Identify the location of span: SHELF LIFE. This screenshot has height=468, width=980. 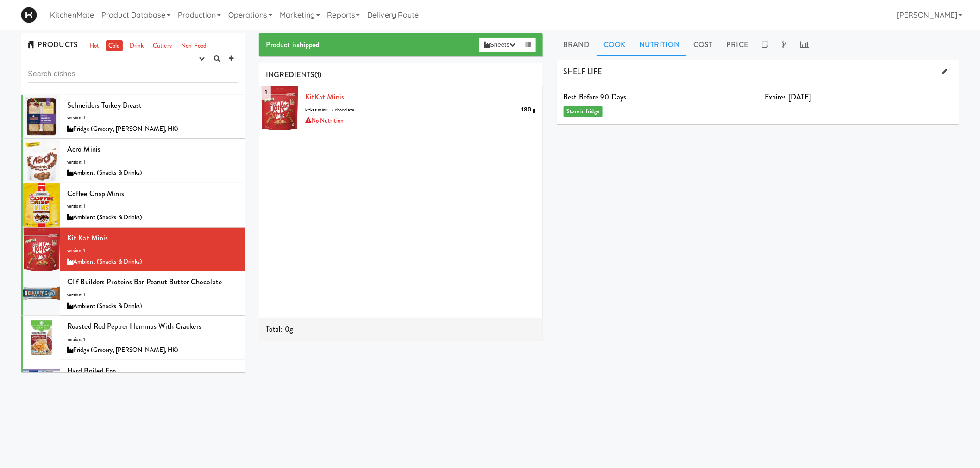
(582, 72).